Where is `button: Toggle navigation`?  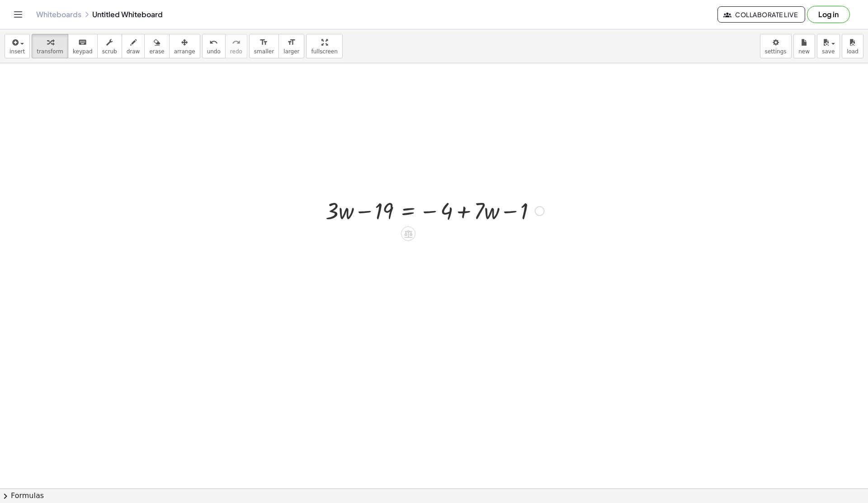
button: Toggle navigation is located at coordinates (18, 15).